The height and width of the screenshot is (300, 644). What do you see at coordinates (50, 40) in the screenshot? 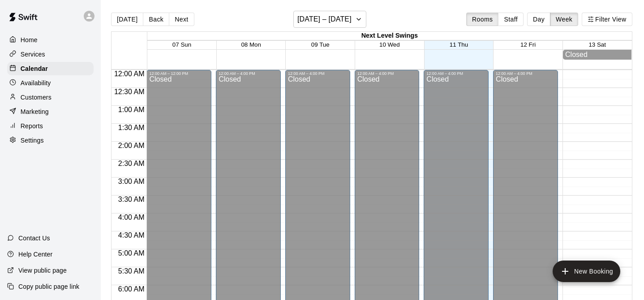
I see `div: Home` at bounding box center [50, 40].